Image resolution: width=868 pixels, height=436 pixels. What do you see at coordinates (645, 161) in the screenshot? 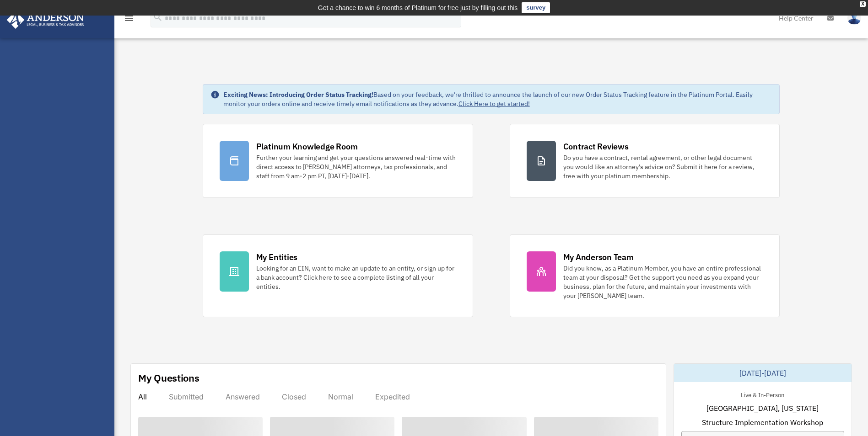
I see `a: Contract Reviews Do you have a contract, rental agreement, or other legal document you would like...` at bounding box center [645, 161].